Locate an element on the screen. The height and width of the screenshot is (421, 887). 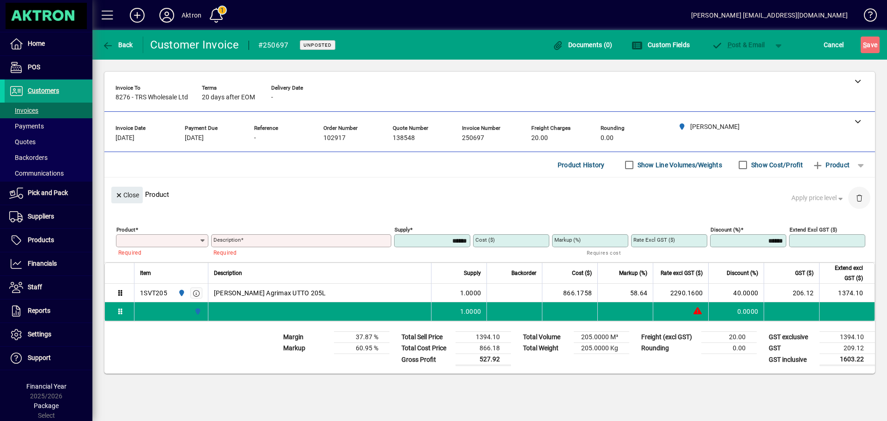
a: Suppliers is located at coordinates (49, 217).